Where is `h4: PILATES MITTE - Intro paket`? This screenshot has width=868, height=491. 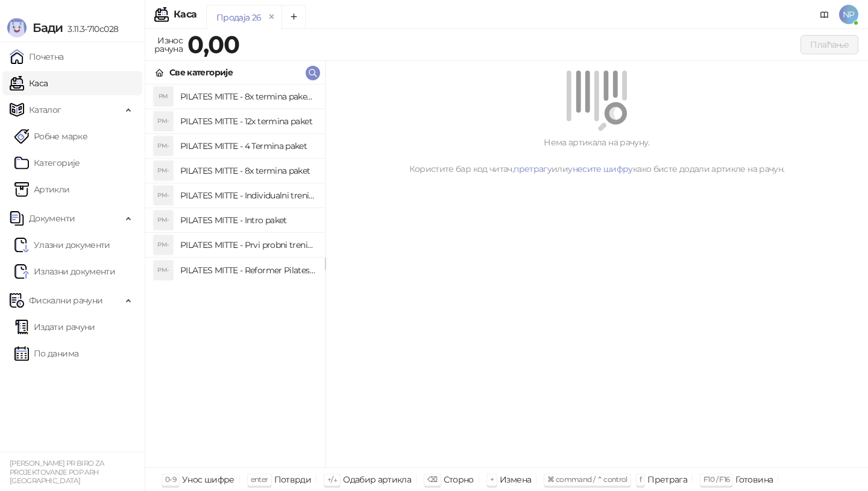
h4: PILATES MITTE - Intro paket is located at coordinates (248, 220).